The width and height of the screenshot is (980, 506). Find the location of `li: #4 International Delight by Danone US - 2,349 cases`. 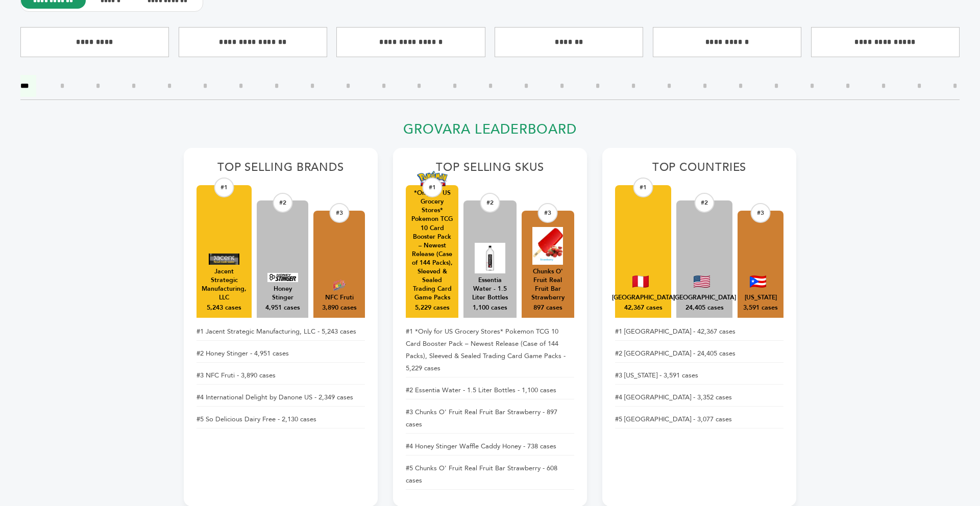

li: #4 International Delight by Danone US - 2,349 cases is located at coordinates (281, 398).